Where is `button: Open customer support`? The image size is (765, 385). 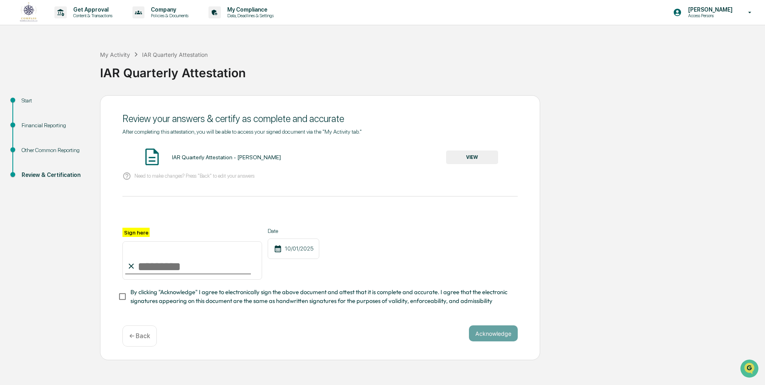 button: Open customer support is located at coordinates (10, 10).